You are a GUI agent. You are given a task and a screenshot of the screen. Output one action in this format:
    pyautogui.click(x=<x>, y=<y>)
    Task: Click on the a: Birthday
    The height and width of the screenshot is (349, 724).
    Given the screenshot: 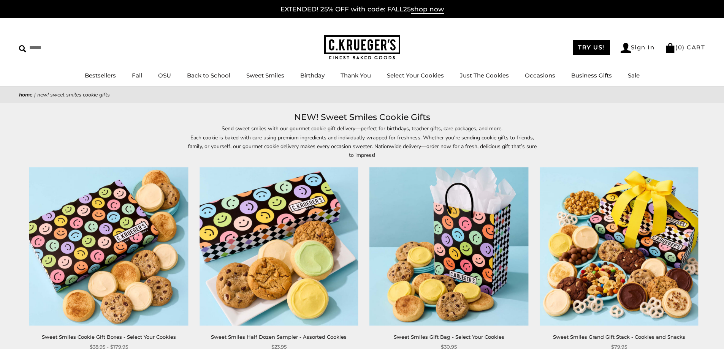 What is the action you would take?
    pyautogui.click(x=312, y=75)
    